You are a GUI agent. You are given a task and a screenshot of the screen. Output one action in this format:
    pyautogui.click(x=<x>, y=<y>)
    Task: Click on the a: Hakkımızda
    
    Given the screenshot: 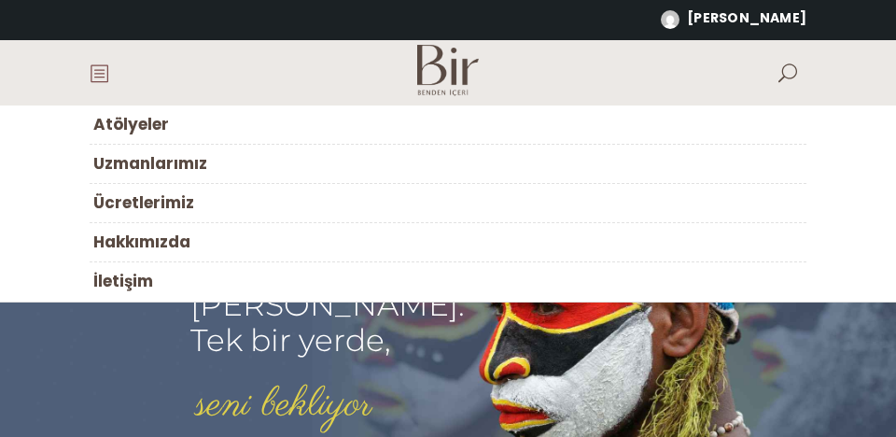 What is the action you would take?
    pyautogui.click(x=448, y=243)
    